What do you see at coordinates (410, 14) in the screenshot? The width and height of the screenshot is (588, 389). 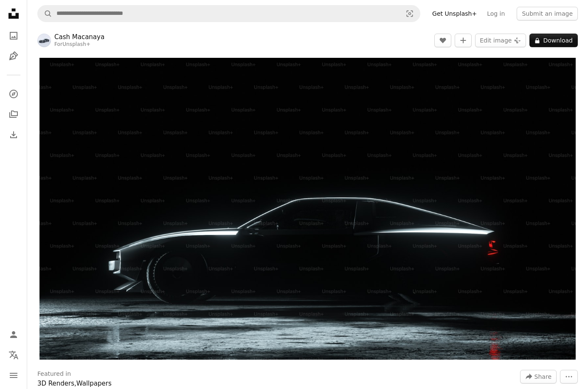 I see `button: Visual search` at bounding box center [410, 14].